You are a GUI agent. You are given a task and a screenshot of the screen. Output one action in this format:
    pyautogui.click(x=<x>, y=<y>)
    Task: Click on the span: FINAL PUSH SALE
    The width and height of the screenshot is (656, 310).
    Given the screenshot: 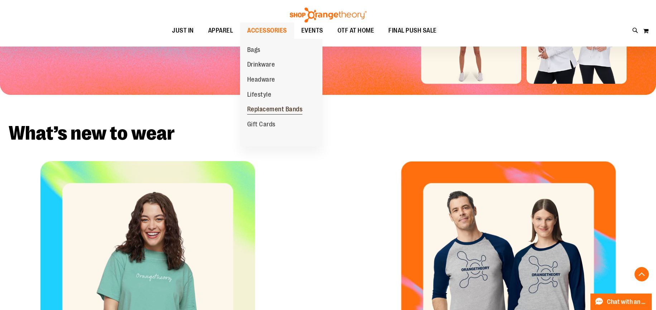 What is the action you would take?
    pyautogui.click(x=412, y=30)
    